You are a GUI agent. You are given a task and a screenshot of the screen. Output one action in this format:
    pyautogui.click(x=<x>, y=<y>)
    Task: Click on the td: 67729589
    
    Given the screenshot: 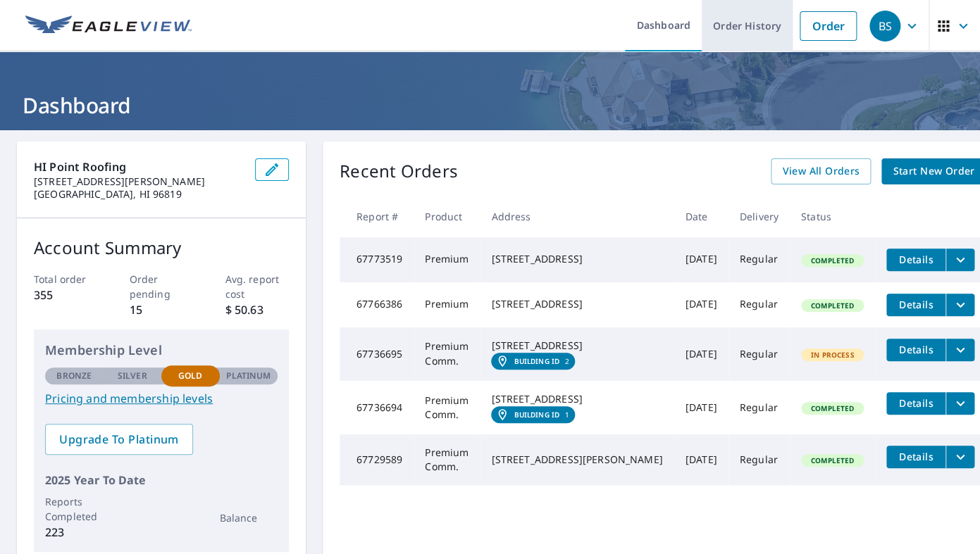 What is the action you would take?
    pyautogui.click(x=376, y=460)
    